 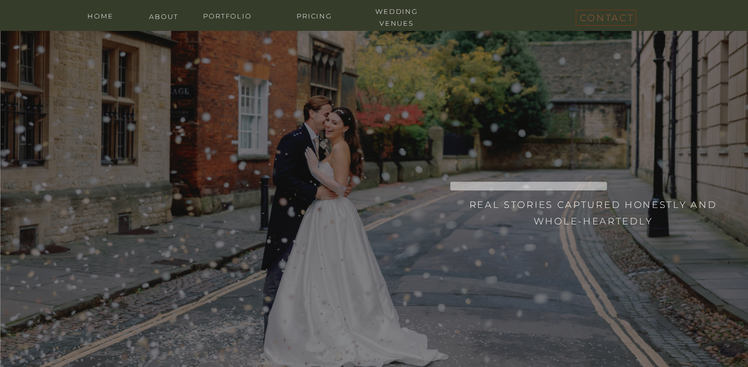 I want to click on a: Pricing, so click(x=315, y=15).